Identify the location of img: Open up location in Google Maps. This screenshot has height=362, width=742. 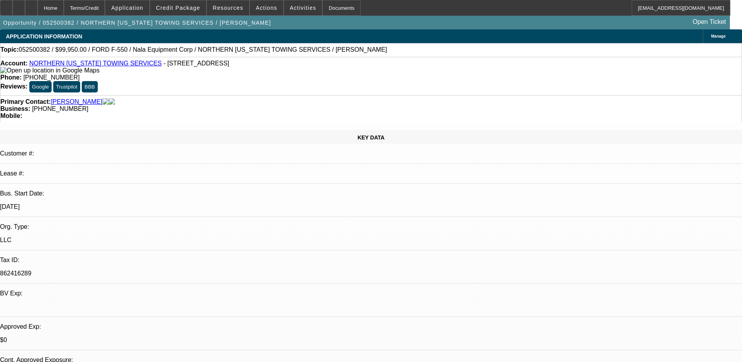
(50, 70).